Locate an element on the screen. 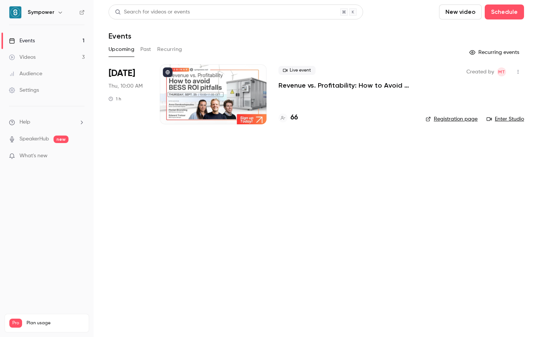  li: help-dropdown-opener is located at coordinates (47, 122).